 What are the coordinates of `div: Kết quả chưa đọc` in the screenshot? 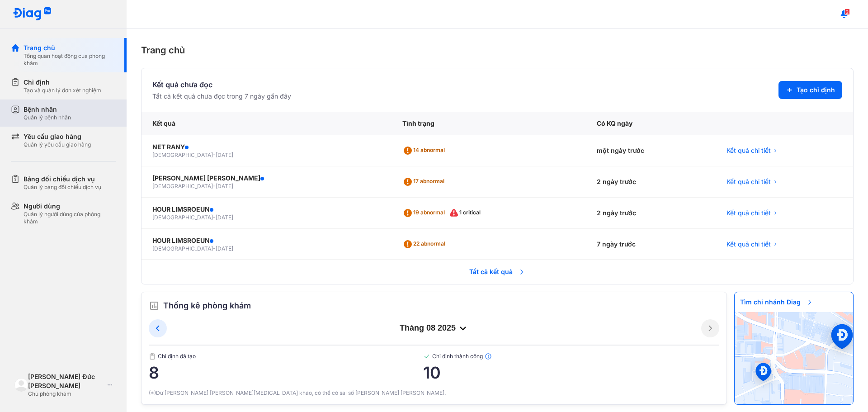 It's located at (222, 84).